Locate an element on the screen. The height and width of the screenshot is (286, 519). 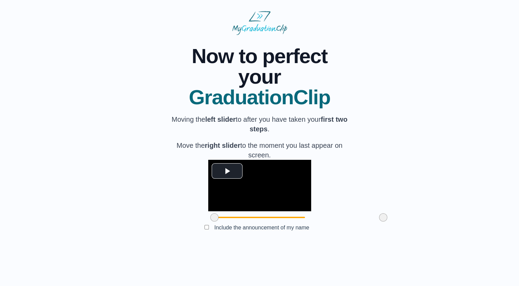
div: Video Player is located at coordinates (260, 186).